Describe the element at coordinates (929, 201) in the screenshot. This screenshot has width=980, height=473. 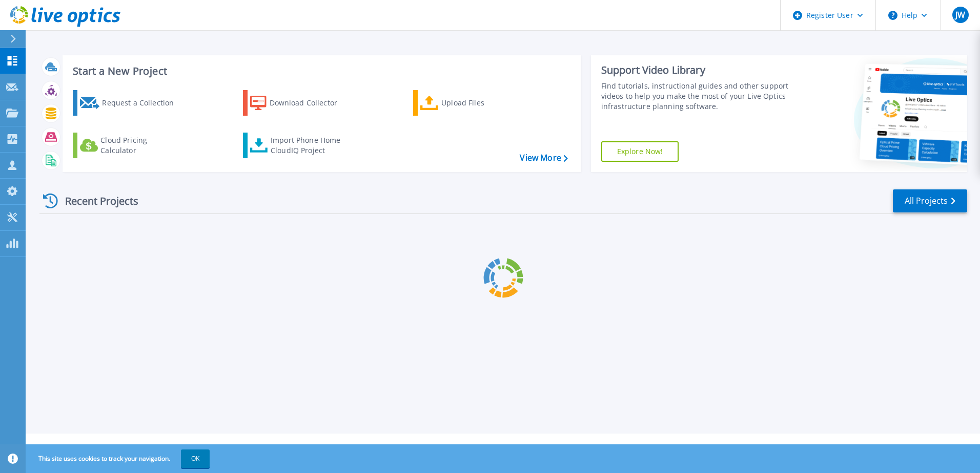
I see `a: All Projects` at that location.